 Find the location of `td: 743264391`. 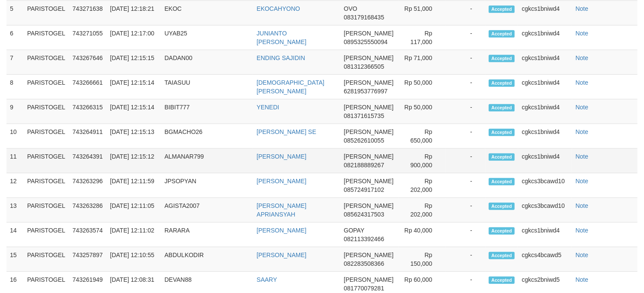

td: 743264391 is located at coordinates (88, 161).